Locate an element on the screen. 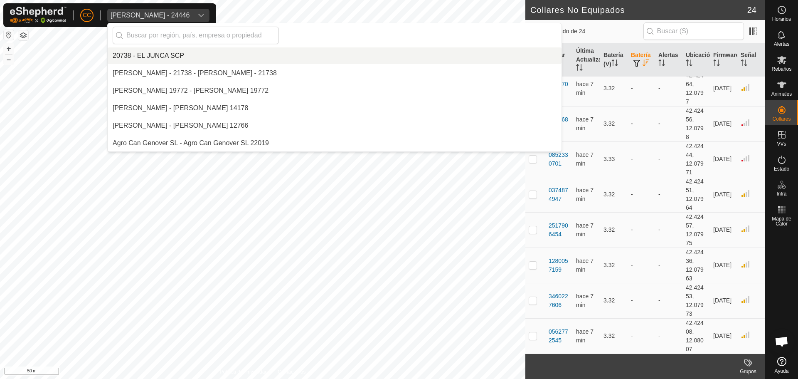 This screenshot has height=379, width=798. td: 42.42451, 12.07964 is located at coordinates (696, 194).